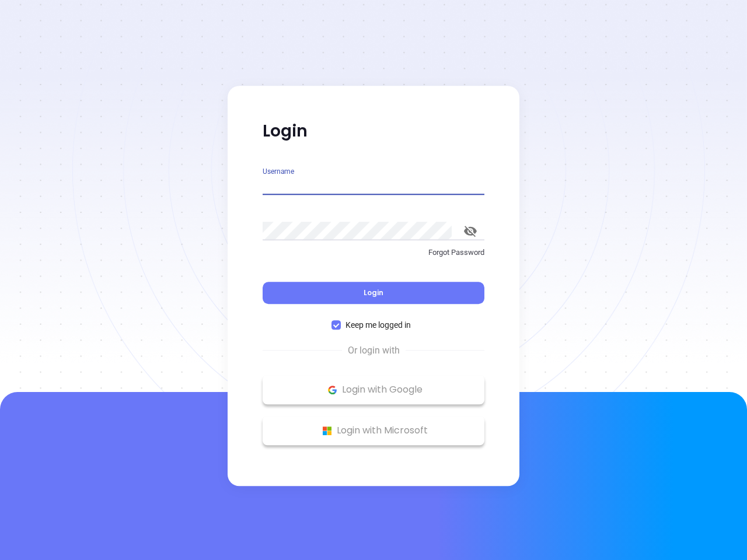 The image size is (747, 560). Describe the element at coordinates (374, 131) in the screenshot. I see `p: Login` at that location.